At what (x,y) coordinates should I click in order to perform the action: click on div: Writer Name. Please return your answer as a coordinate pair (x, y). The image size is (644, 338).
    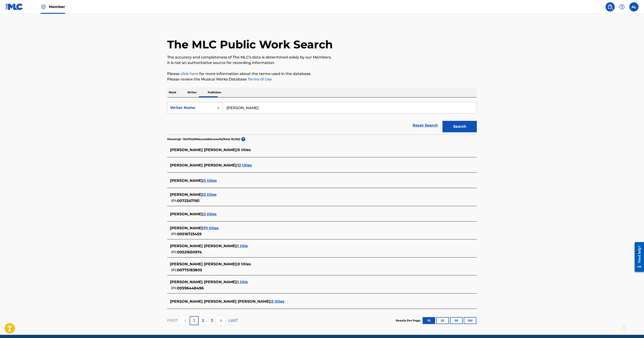
    Looking at the image, I should click on (191, 108).